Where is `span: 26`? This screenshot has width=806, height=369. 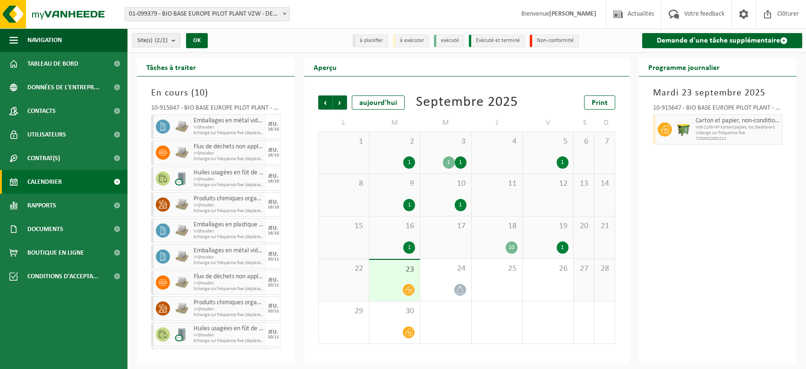 span: 26 is located at coordinates (548, 269).